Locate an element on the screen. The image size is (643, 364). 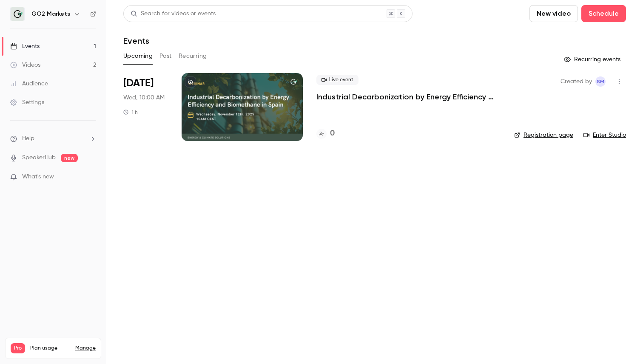
button: Schedule is located at coordinates (603, 14).